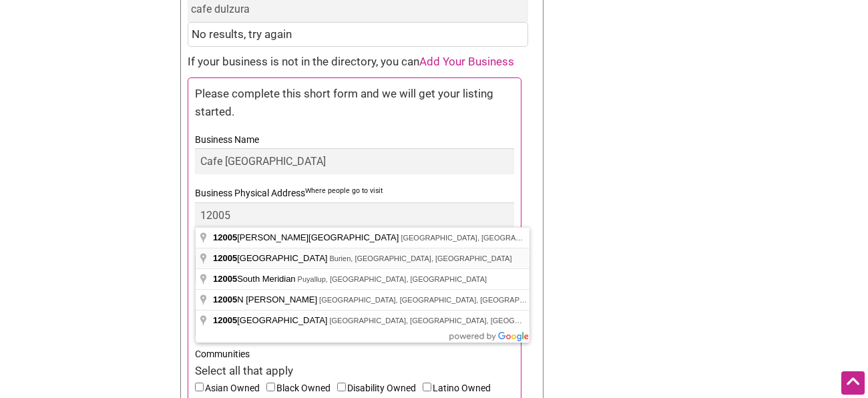  What do you see at coordinates (354, 139) in the screenshot?
I see `label: Business Name` at bounding box center [354, 139].